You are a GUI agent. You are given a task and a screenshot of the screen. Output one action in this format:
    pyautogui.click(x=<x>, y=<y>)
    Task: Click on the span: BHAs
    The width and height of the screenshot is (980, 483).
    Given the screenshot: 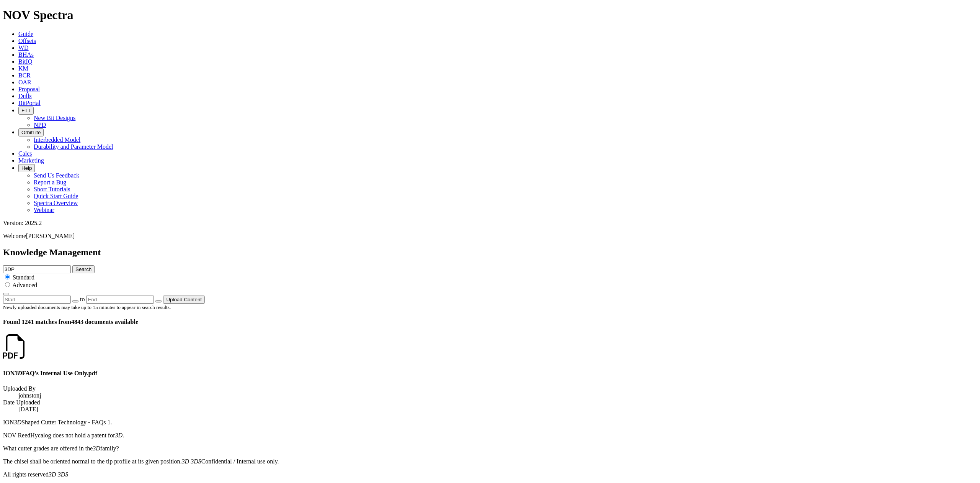 What is the action you would take?
    pyautogui.click(x=26, y=54)
    